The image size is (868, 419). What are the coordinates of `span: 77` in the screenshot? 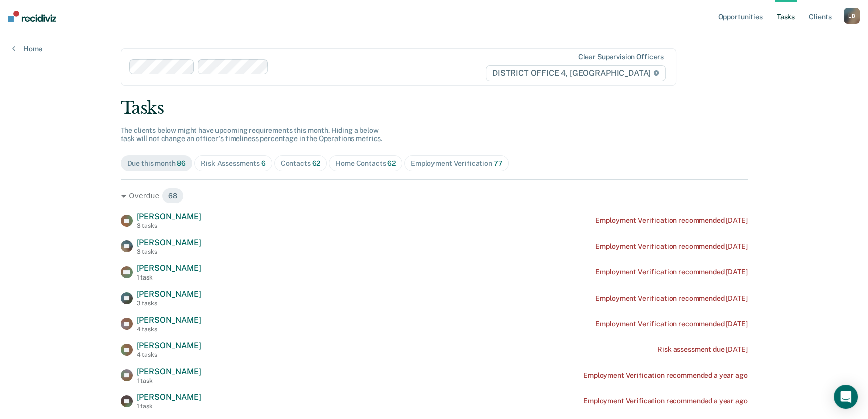 It's located at (498, 163).